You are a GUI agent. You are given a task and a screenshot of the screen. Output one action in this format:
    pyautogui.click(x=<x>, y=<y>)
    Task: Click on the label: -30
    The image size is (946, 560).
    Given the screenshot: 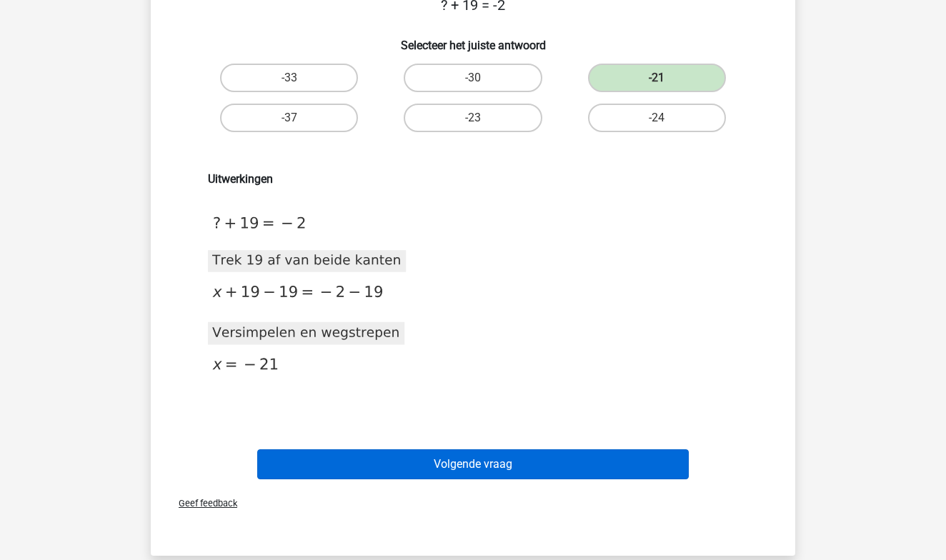 What is the action you would take?
    pyautogui.click(x=472, y=78)
    